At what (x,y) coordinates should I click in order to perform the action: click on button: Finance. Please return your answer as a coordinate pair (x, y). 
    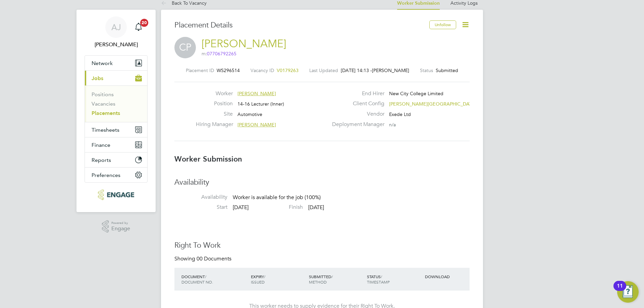
    Looking at the image, I should click on (116, 145).